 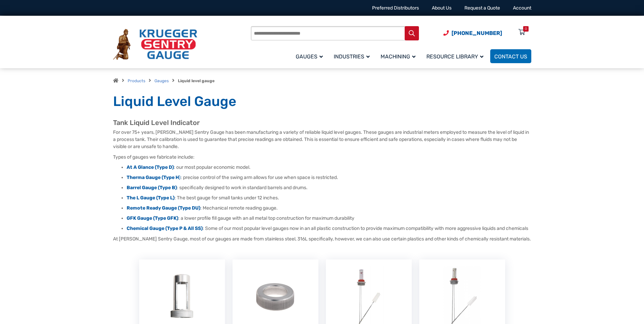 What do you see at coordinates (511, 56) in the screenshot?
I see `span: Contact Us` at bounding box center [511, 56].